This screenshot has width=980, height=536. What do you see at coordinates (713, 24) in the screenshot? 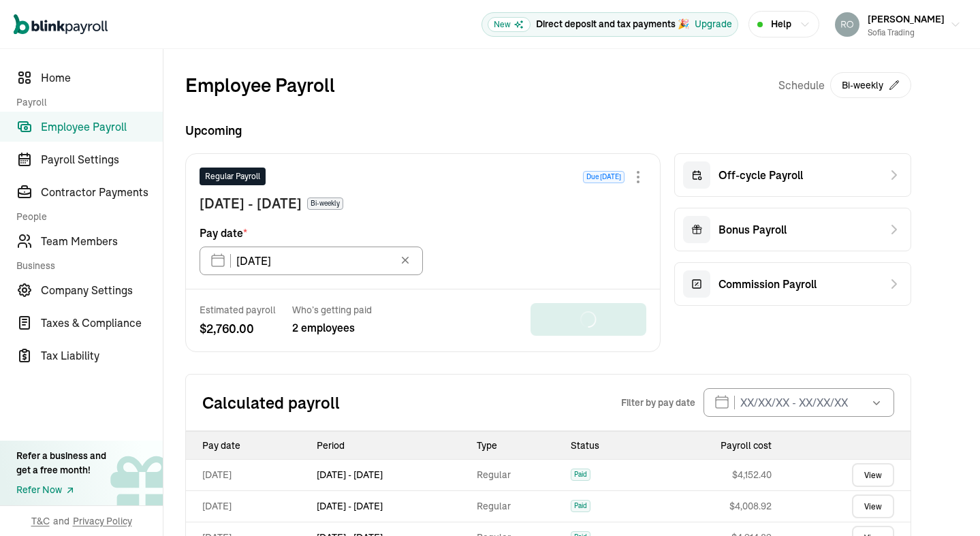
I see `div: Upgrade` at bounding box center [713, 24].